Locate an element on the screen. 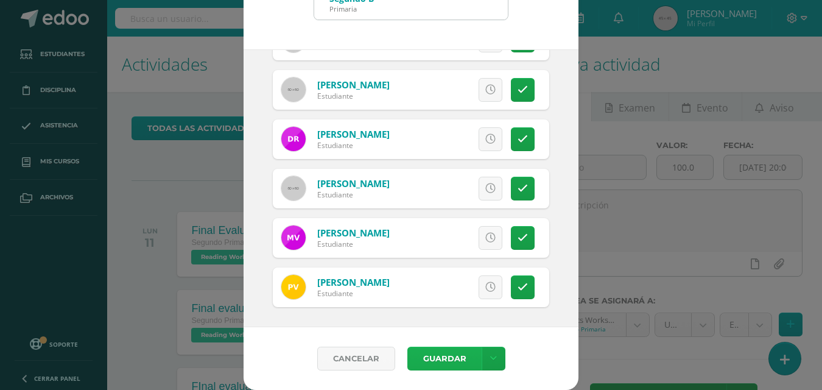 This screenshot has width=822, height=390. button: Guardar is located at coordinates (444, 358).